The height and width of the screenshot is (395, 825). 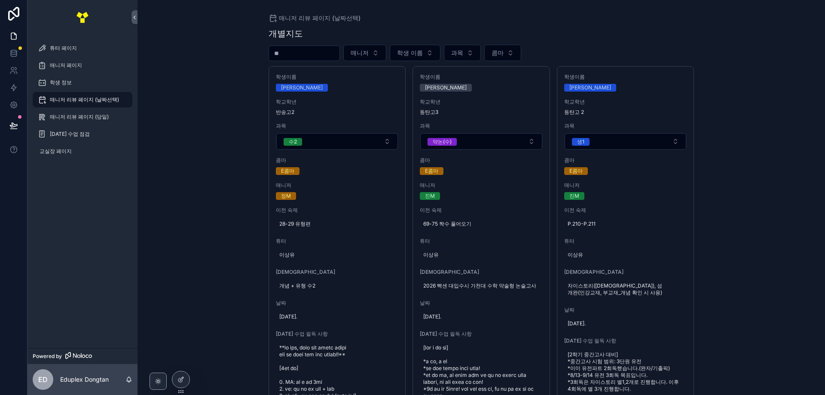 I want to click on span: ED, so click(x=43, y=379).